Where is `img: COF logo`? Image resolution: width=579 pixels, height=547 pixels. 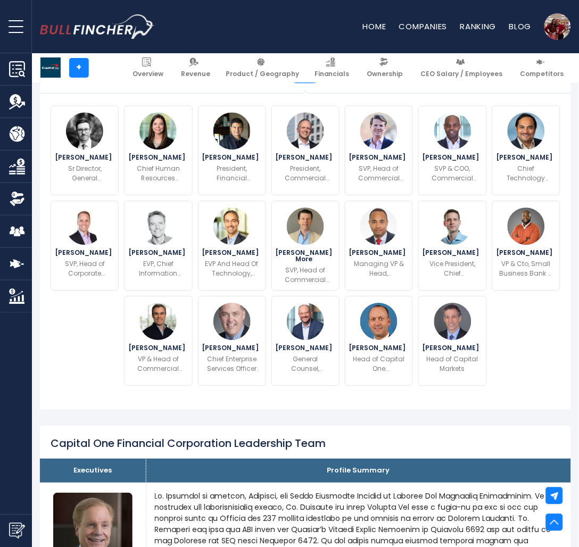 img: COF logo is located at coordinates (51, 68).